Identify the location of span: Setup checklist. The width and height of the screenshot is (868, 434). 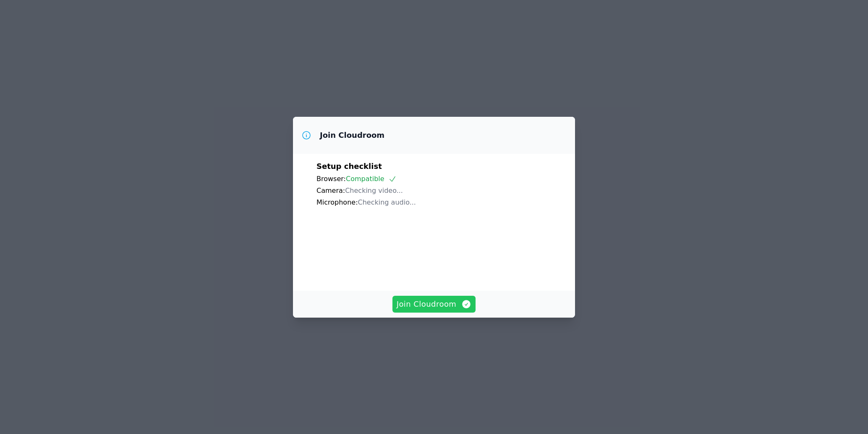
(349, 166).